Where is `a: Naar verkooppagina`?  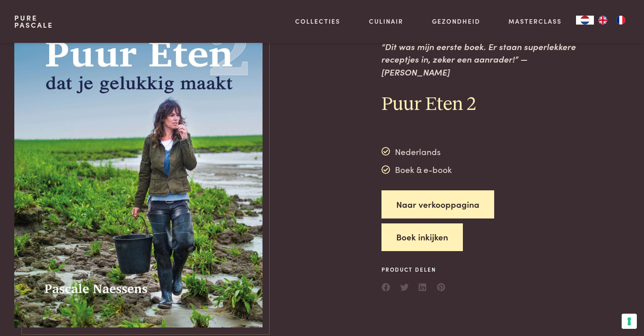 a: Naar verkooppagina is located at coordinates (438, 204).